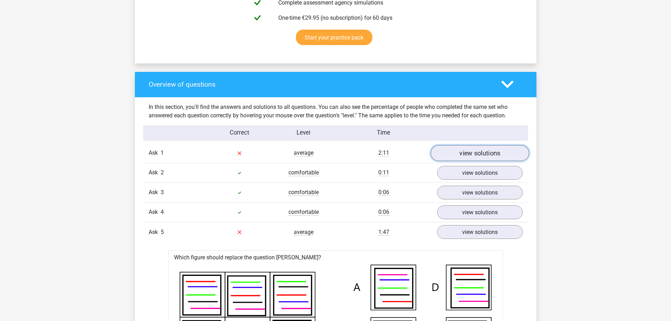  What do you see at coordinates (384, 172) in the screenshot?
I see `font: 0:11` at bounding box center [384, 172].